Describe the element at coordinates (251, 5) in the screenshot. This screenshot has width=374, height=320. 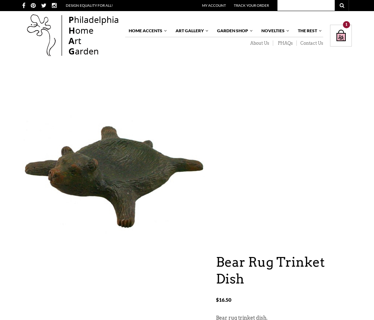
I see `a: Track Your Order` at that location.